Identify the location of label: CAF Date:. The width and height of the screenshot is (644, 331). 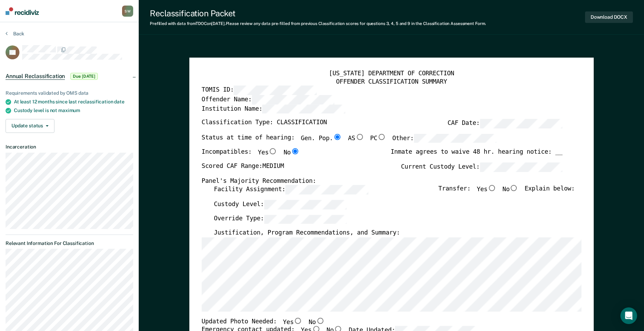
(505, 123).